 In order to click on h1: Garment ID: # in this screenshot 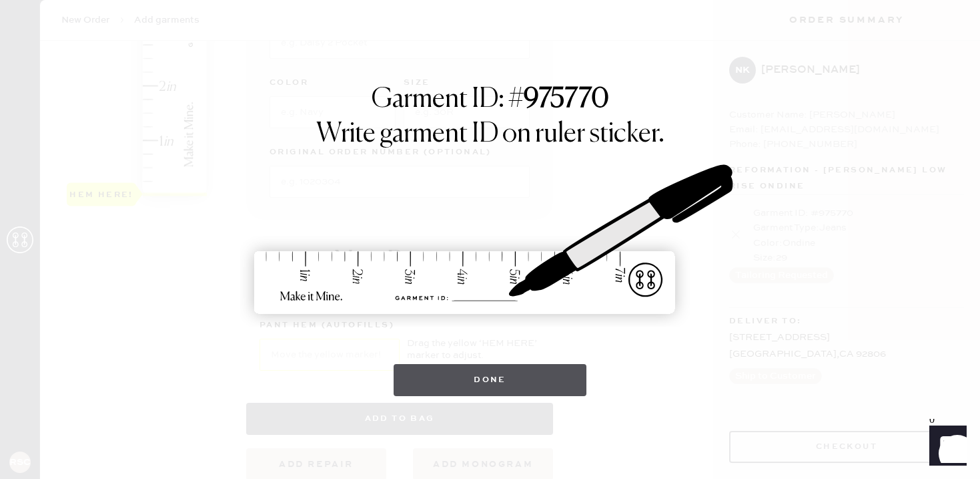, I will do `click(490, 101)`.